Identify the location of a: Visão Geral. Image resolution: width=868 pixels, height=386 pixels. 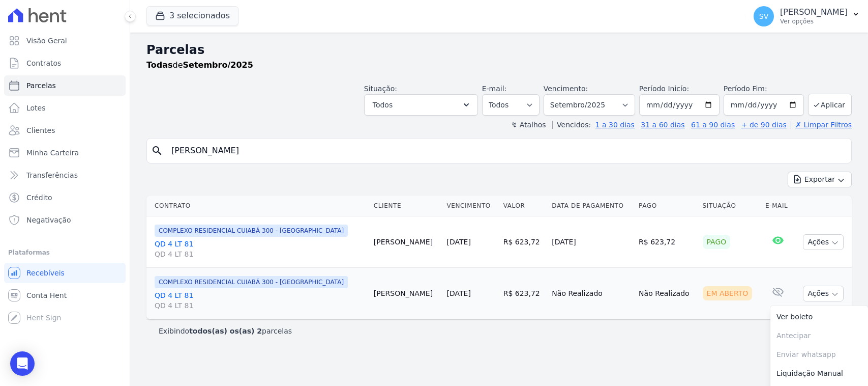
(65, 41).